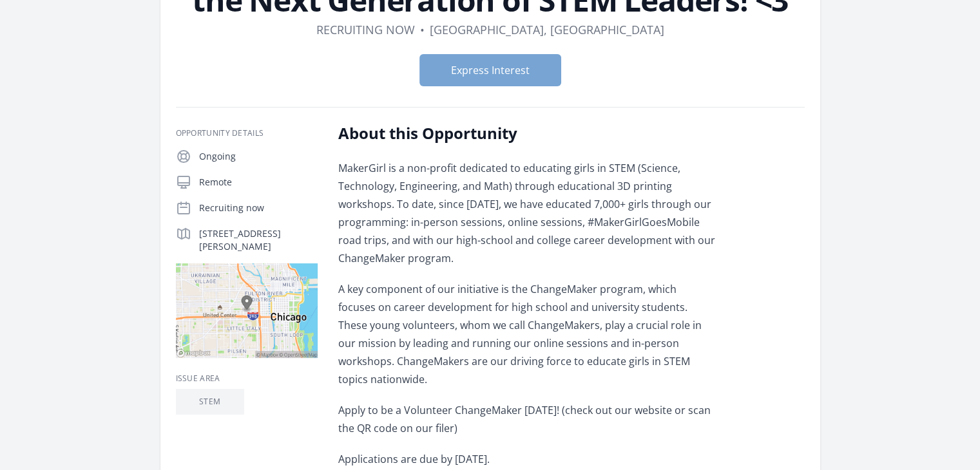 This screenshot has width=980, height=470. What do you see at coordinates (210, 402) in the screenshot?
I see `li: STEM` at bounding box center [210, 402].